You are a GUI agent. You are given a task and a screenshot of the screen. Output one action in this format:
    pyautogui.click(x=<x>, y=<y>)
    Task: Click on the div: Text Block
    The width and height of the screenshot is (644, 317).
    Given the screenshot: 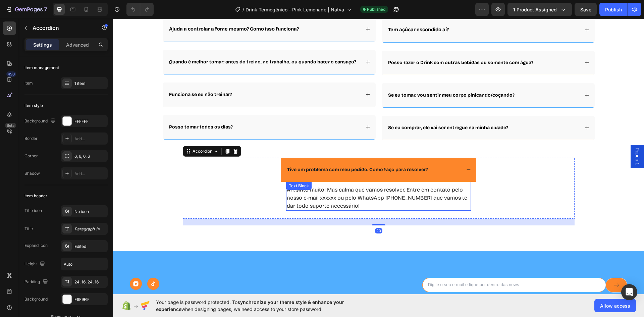 What is the action you would take?
    pyautogui.click(x=185, y=167)
    